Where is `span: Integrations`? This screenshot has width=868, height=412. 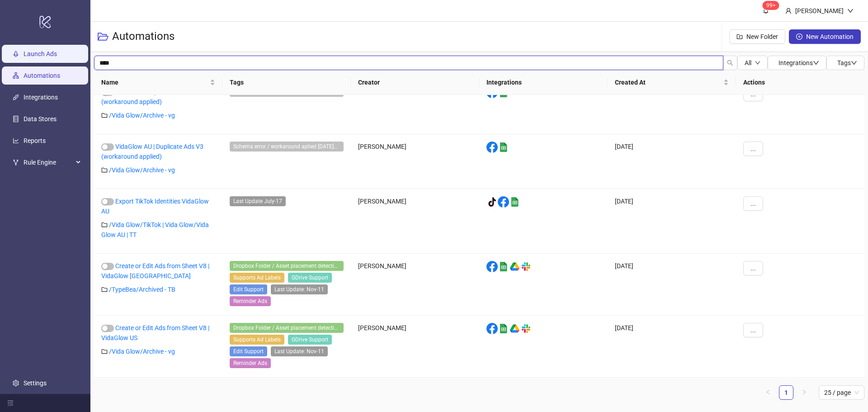 span: Integrations is located at coordinates (799, 63).